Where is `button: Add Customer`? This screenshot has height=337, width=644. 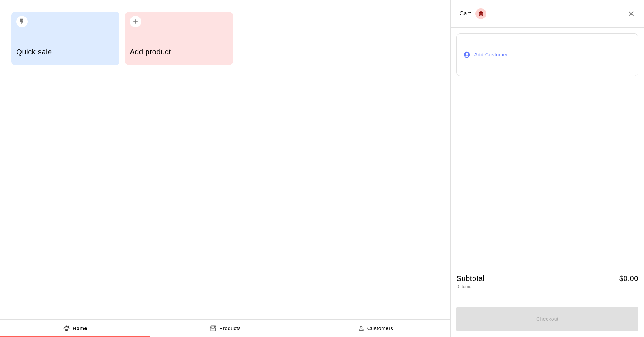 button: Add Customer is located at coordinates (547, 54).